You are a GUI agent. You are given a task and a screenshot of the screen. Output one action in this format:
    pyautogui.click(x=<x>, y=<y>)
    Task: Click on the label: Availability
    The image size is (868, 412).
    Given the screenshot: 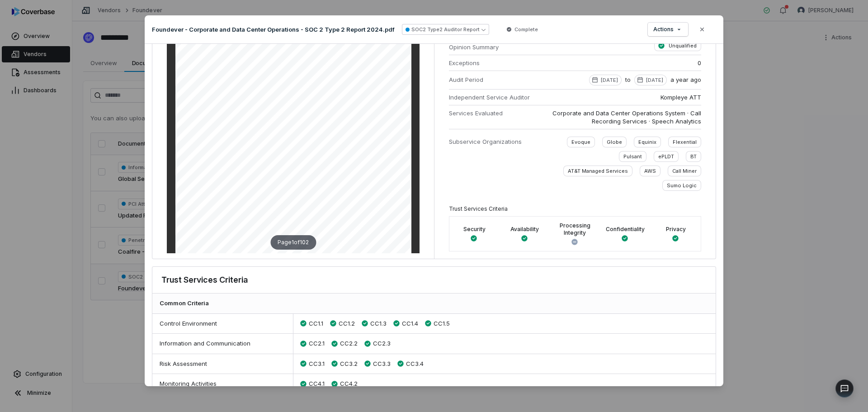 What is the action you would take?
    pyautogui.click(x=524, y=229)
    